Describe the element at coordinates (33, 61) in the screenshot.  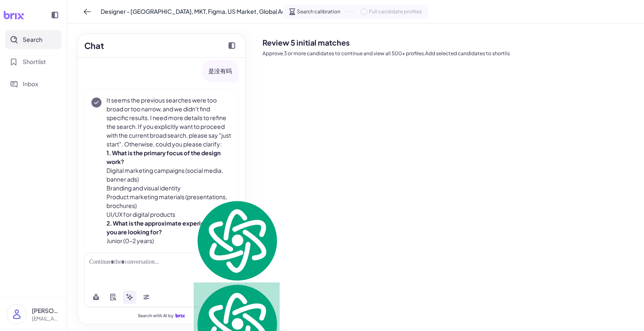
I see `button: Shortlist` at that location.